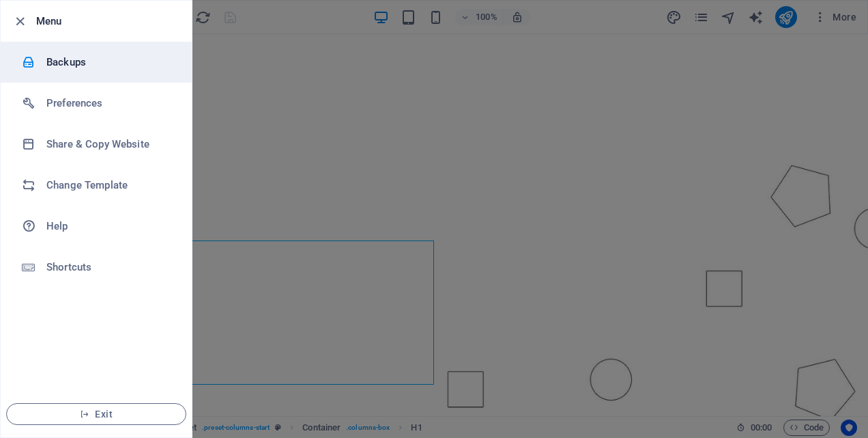  I want to click on span: Exit, so click(96, 414).